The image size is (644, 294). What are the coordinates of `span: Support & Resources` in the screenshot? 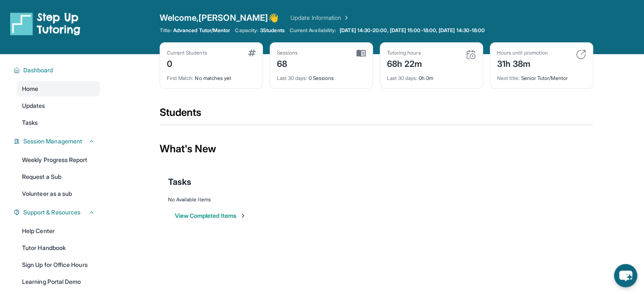 It's located at (52, 212).